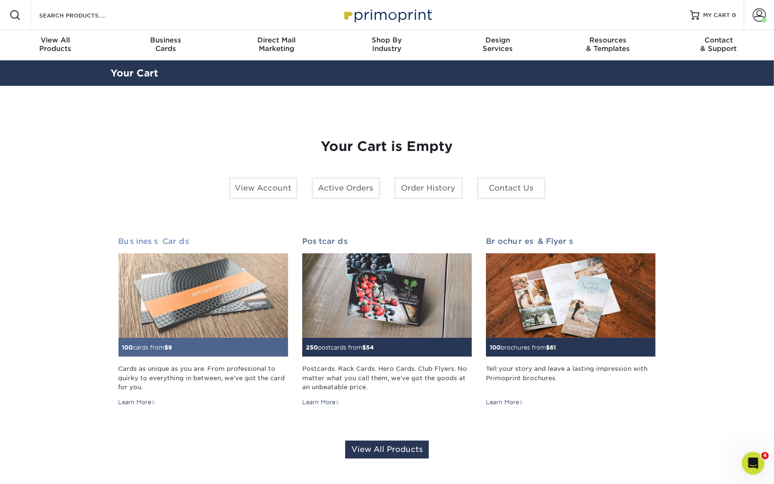 The width and height of the screenshot is (774, 484). Describe the element at coordinates (263, 188) in the screenshot. I see `a: View Account` at that location.